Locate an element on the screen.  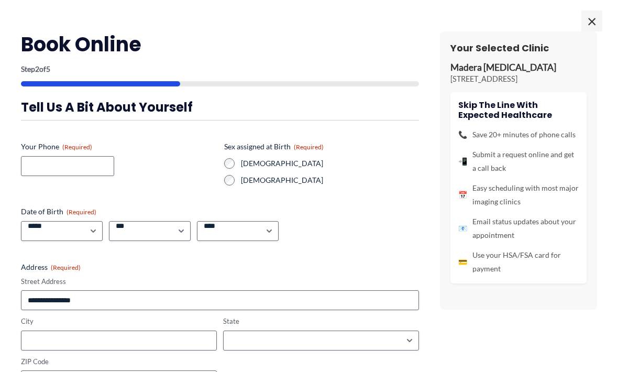
label: Street Address is located at coordinates (220, 281).